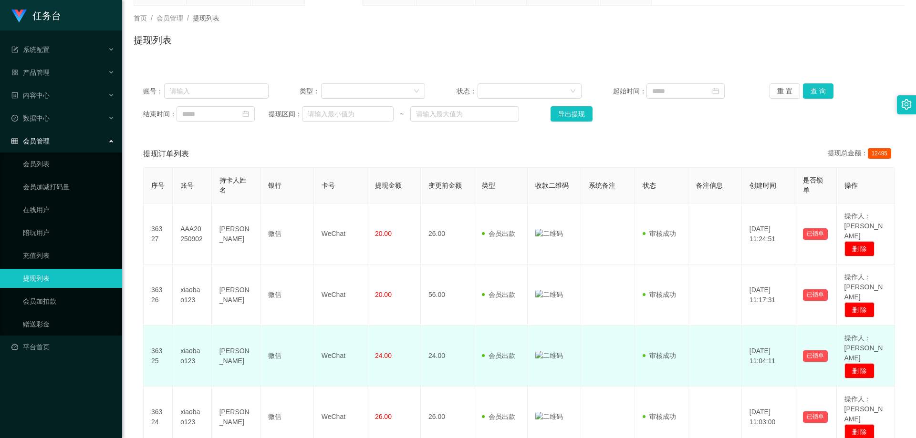  Describe the element at coordinates (154, 91) in the screenshot. I see `span: 账号：` at that location.